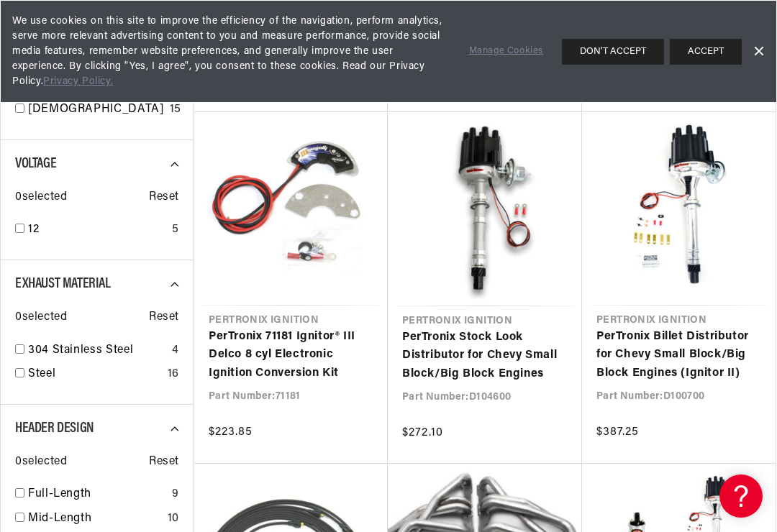 The height and width of the screenshot is (532, 777). What do you see at coordinates (173, 375) in the screenshot?
I see `div: 16` at bounding box center [173, 375].